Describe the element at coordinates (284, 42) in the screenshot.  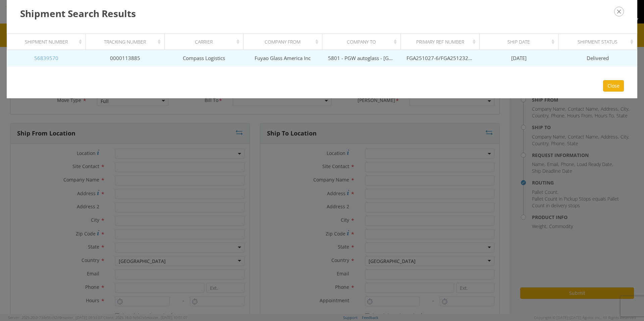
I see `div: Company From` at that location.